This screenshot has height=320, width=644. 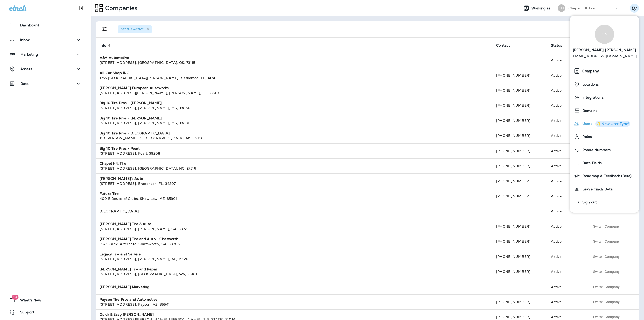 What do you see at coordinates (503, 45) in the screenshot?
I see `span: Contact` at bounding box center [503, 45].